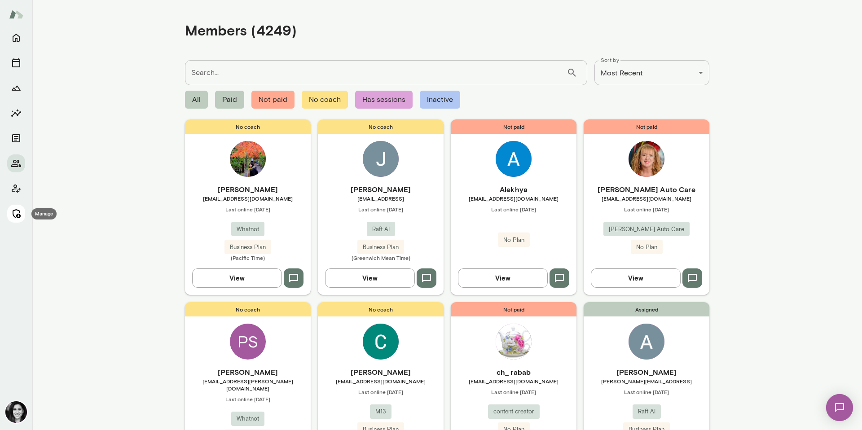 The width and height of the screenshot is (862, 430). Describe the element at coordinates (647, 342) in the screenshot. I see `img: Akarsh Khatagalli` at that location.